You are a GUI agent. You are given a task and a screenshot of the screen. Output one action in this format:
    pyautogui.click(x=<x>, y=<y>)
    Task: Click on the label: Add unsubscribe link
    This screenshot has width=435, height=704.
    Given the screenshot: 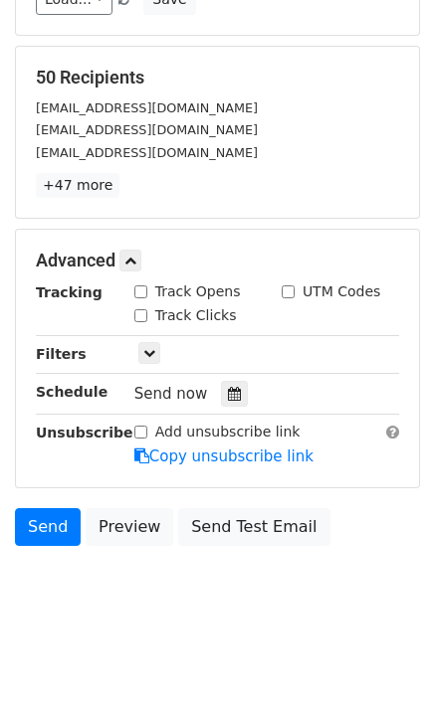 What is the action you would take?
    pyautogui.click(x=228, y=432)
    